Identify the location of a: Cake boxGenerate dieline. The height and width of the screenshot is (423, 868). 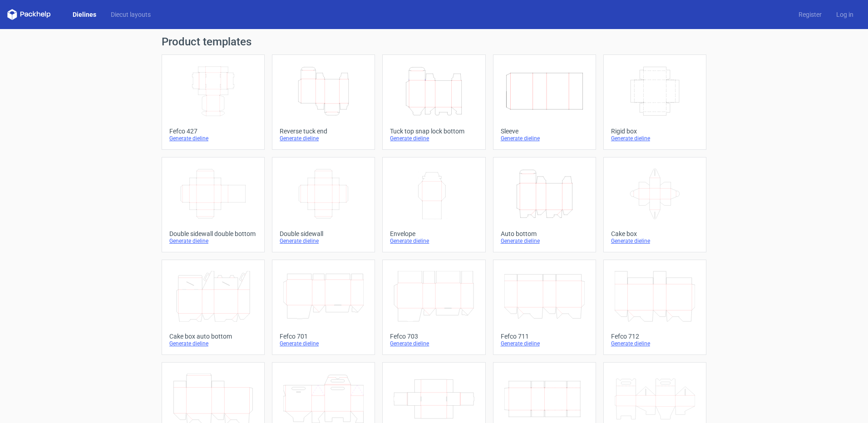
(654, 205).